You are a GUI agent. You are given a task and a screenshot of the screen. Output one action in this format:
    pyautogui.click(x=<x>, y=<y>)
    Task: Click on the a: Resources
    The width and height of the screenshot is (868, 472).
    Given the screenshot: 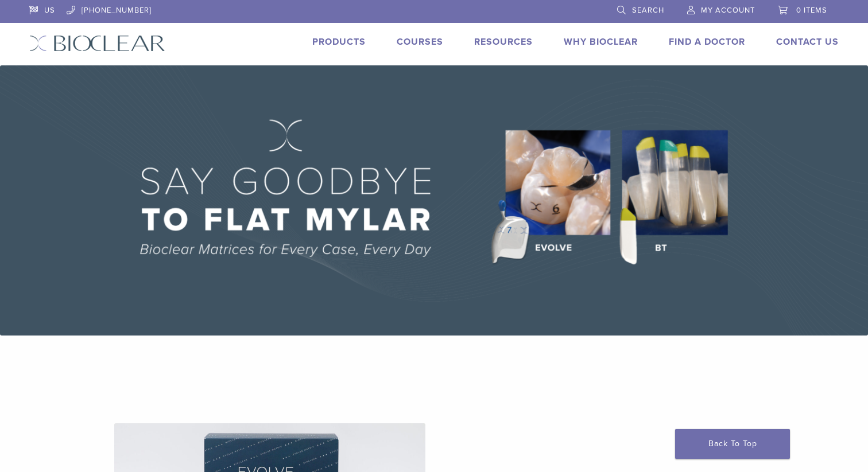 What is the action you would take?
    pyautogui.click(x=504, y=42)
    